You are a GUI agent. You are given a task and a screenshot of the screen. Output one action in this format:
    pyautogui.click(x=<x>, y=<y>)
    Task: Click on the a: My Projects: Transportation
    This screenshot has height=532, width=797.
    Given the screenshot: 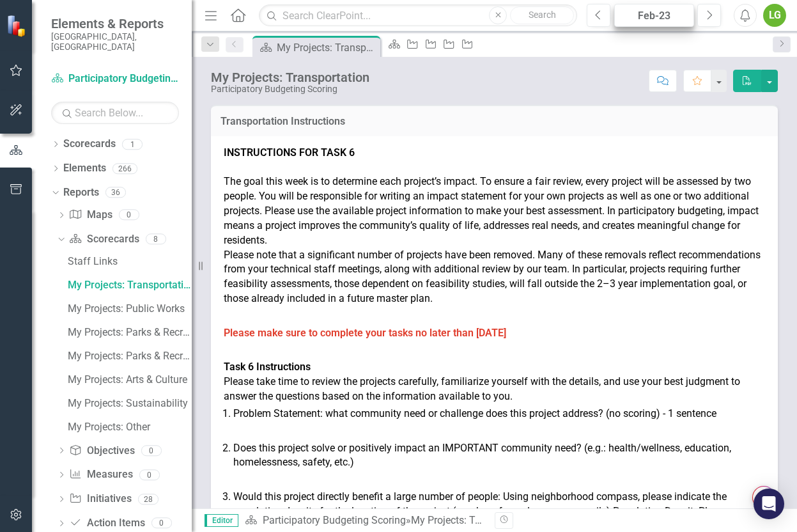 What is the action you would take?
    pyautogui.click(x=128, y=285)
    